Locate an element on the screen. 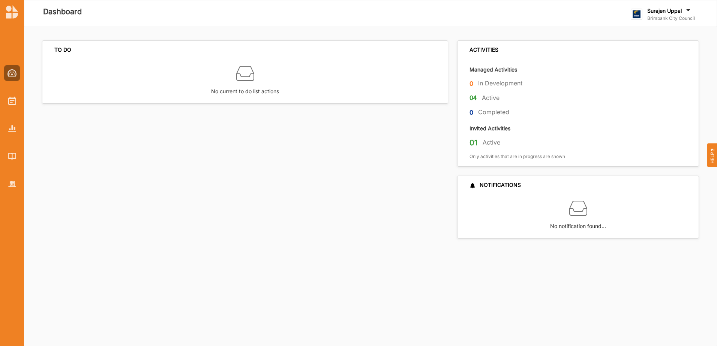 This screenshot has width=717, height=346. label: Completed is located at coordinates (493, 112).